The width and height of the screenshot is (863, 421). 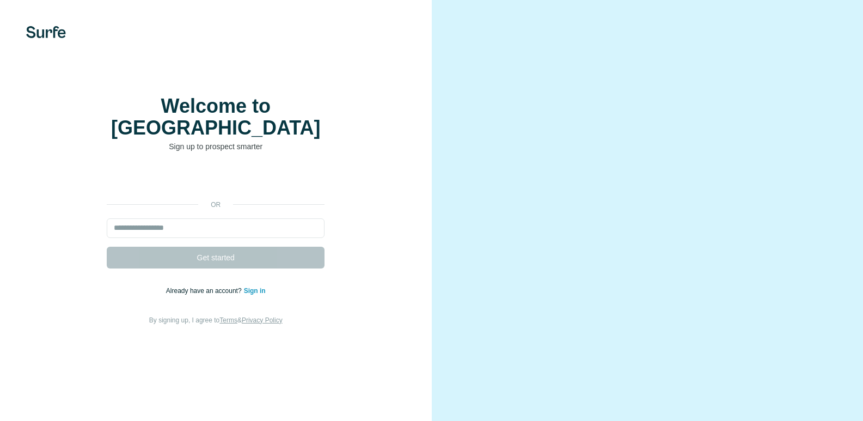 What do you see at coordinates (216, 205) in the screenshot?
I see `p: or` at bounding box center [216, 205].